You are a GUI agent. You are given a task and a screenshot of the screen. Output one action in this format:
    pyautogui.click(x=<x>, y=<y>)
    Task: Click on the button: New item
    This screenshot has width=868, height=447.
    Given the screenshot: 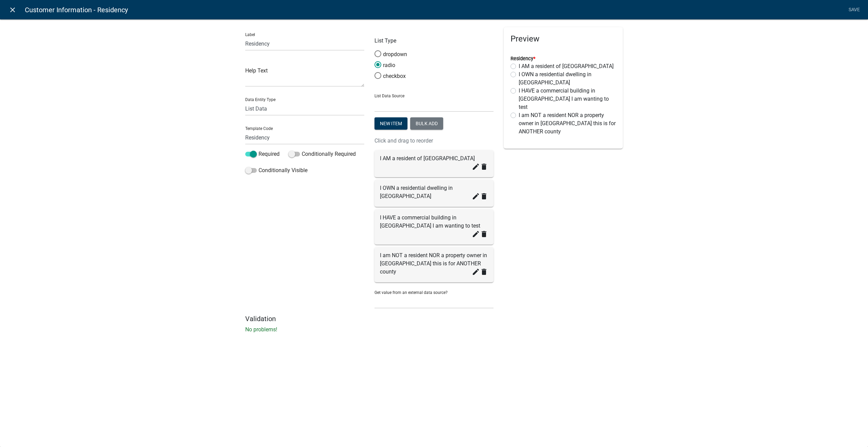 What is the action you would take?
    pyautogui.click(x=391, y=123)
    